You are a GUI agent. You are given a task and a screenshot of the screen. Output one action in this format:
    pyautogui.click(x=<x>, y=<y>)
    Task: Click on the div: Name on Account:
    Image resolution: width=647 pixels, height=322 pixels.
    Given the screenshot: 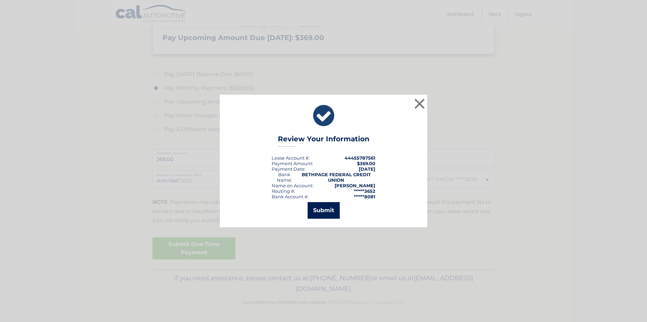 What is the action you would take?
    pyautogui.click(x=292, y=186)
    